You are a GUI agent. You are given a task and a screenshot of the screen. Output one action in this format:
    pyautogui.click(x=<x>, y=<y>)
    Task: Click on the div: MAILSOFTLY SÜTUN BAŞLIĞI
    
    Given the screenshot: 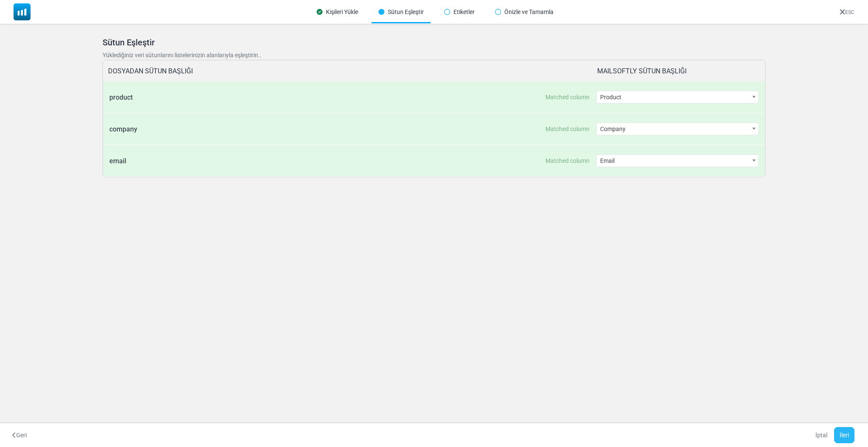 What is the action you would take?
    pyautogui.click(x=678, y=71)
    